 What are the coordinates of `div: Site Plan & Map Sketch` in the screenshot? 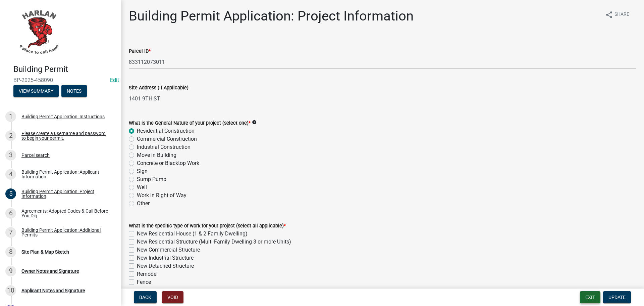 It's located at (45, 252).